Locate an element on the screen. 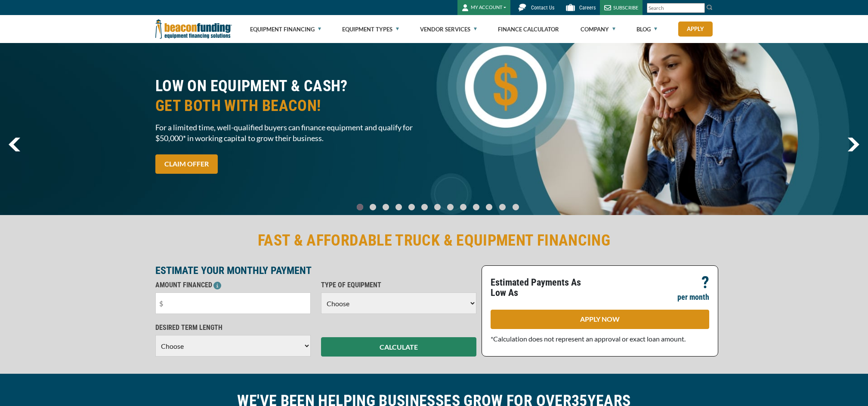 The height and width of the screenshot is (406, 868). p: per month is located at coordinates (693, 297).